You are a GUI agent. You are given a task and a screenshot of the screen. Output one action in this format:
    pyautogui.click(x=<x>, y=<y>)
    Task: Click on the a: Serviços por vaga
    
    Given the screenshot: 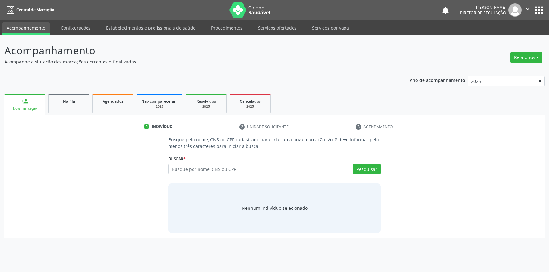 What is the action you would take?
    pyautogui.click(x=330, y=28)
    